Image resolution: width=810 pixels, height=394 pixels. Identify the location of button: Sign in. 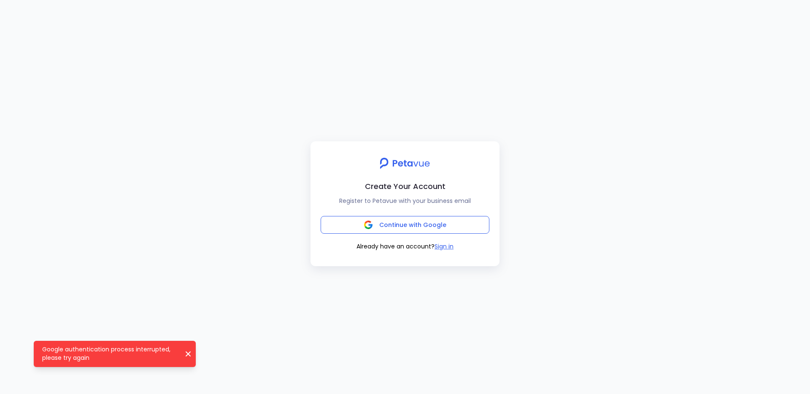
(444, 247).